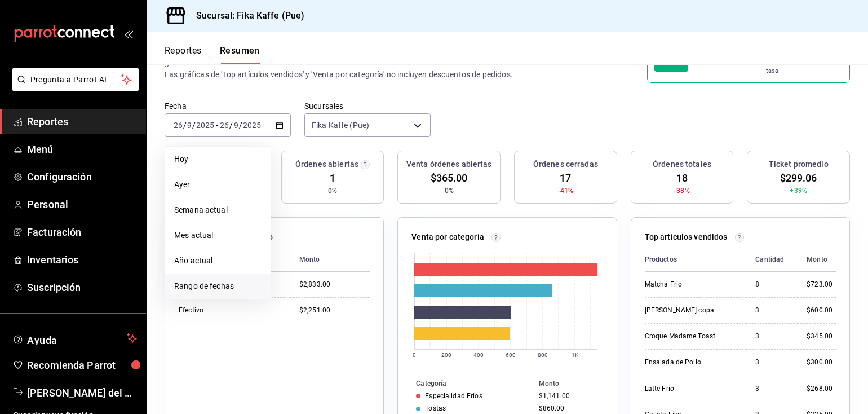 This screenshot has height=414, width=868. What do you see at coordinates (565, 164) in the screenshot?
I see `h3: Órdenes cerradas` at bounding box center [565, 164].